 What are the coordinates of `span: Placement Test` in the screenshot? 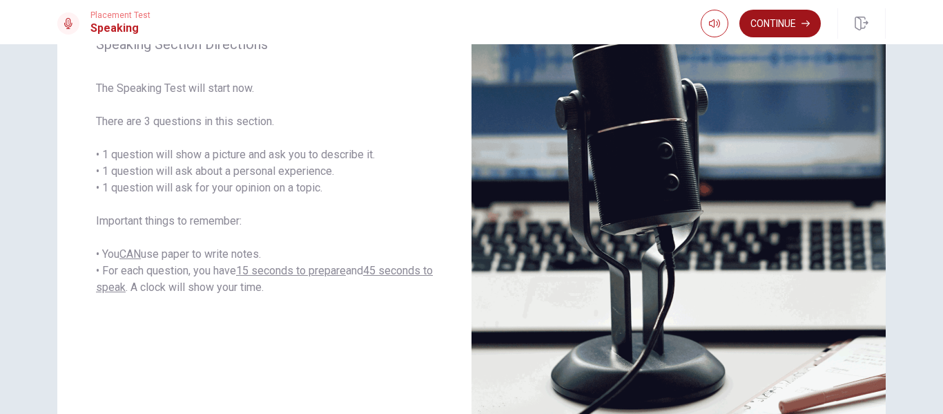 It's located at (120, 15).